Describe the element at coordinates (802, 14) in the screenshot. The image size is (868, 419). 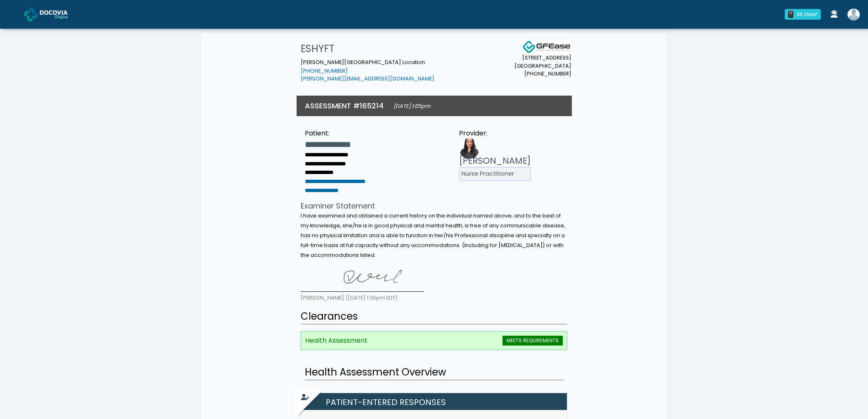
I see `a: 0 All clear!` at that location.